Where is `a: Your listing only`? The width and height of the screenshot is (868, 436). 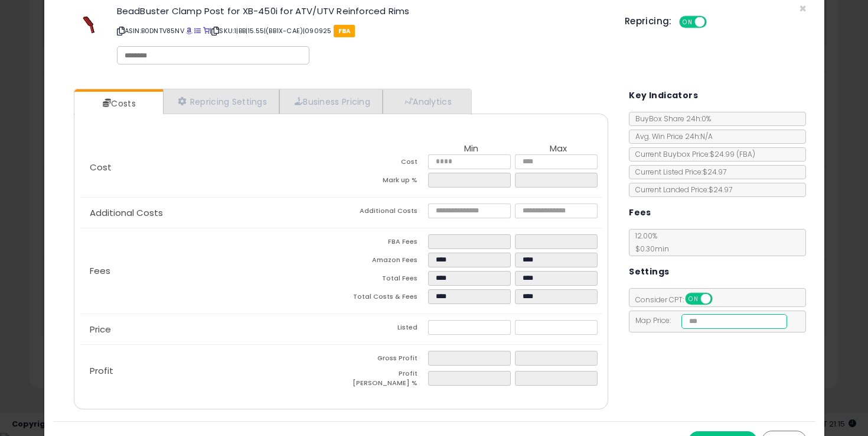
a: Your listing only is located at coordinates (206, 30).